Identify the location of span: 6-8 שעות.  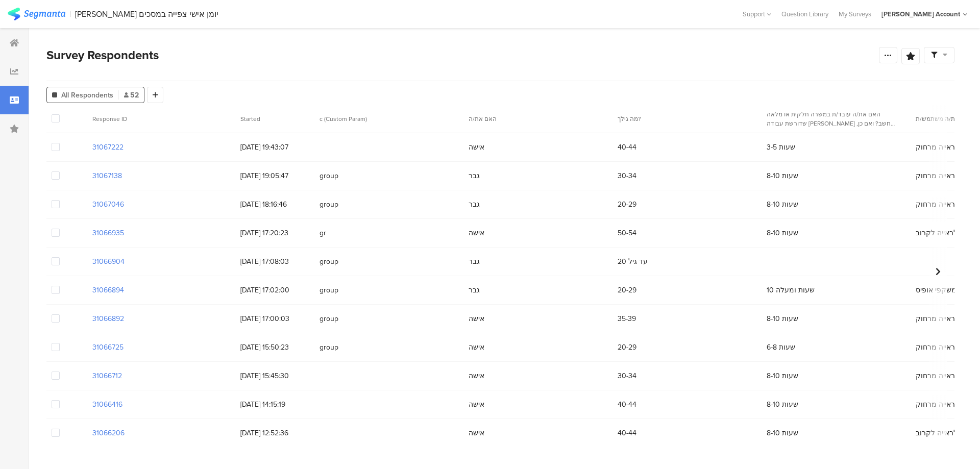
(781, 347).